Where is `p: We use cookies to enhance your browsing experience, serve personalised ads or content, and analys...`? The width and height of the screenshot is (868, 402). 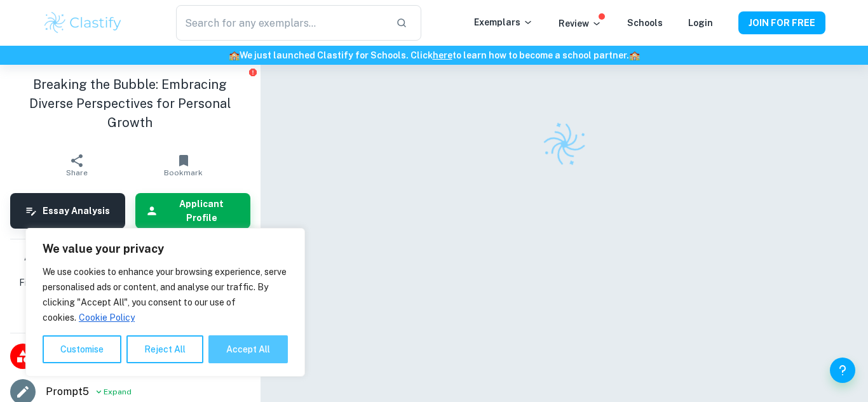
p: We use cookies to enhance your browsing experience, serve personalised ads or content, and analys... is located at coordinates (166, 295).